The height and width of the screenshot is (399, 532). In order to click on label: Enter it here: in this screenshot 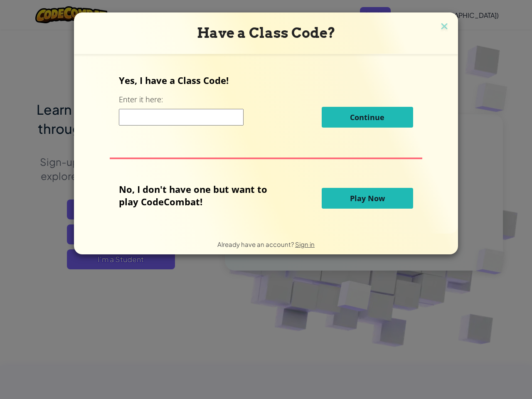, I will do `click(141, 100)`.